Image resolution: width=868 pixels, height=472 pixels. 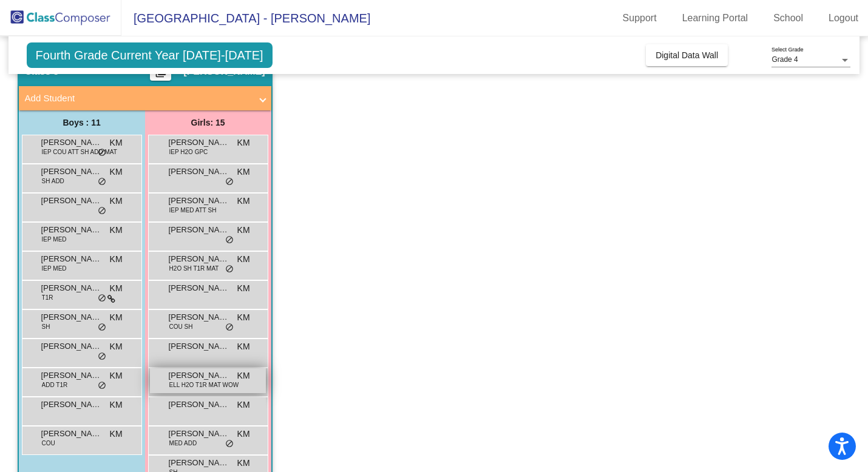 What do you see at coordinates (208, 123) in the screenshot?
I see `div: Girls: 15` at bounding box center [208, 123].